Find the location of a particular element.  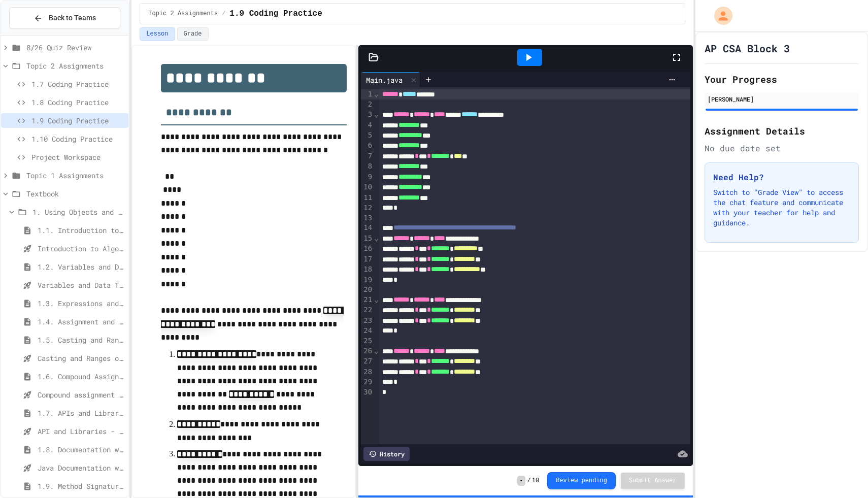

span: 1.1. Introduction to Algorithms, Programming, and Compilers is located at coordinates (81, 230).